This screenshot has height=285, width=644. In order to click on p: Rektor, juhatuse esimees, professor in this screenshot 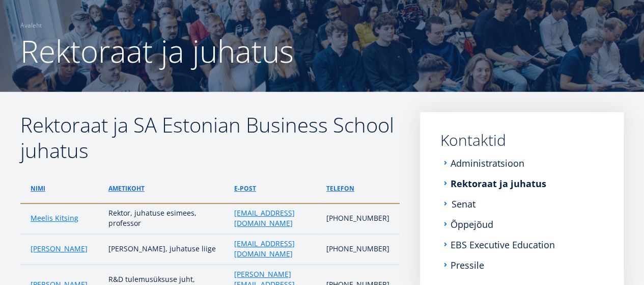, I will do `click(166, 218)`.